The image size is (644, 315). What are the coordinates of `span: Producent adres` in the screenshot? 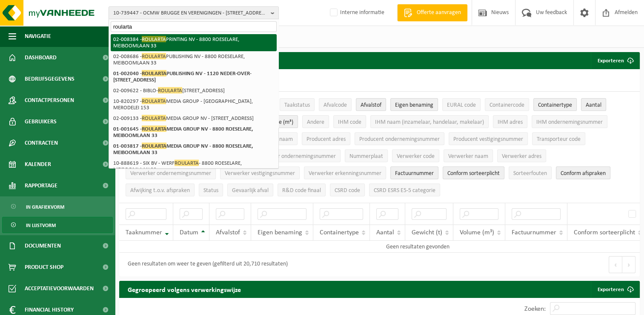 It's located at (325, 139).